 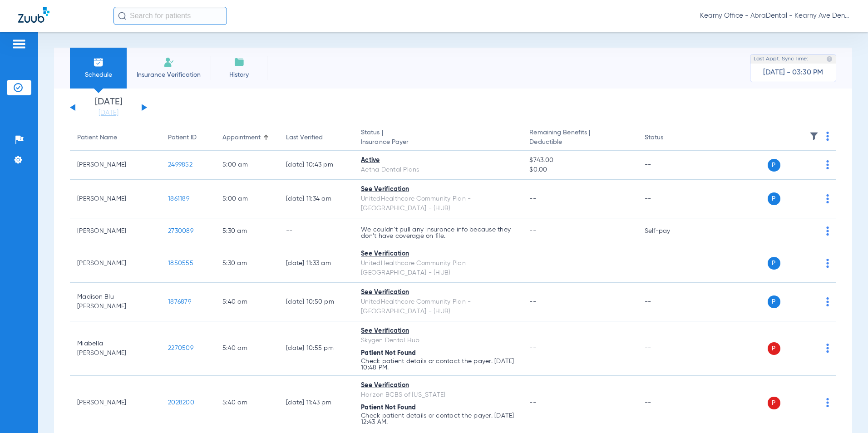 What do you see at coordinates (437, 170) in the screenshot?
I see `div: Aetna Dental Plans` at bounding box center [437, 170].